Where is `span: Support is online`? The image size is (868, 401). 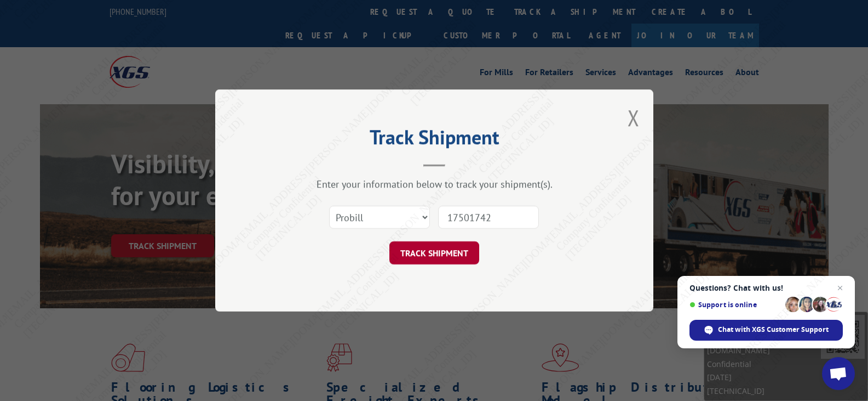
span: Support is online is located at coordinates (736, 304).